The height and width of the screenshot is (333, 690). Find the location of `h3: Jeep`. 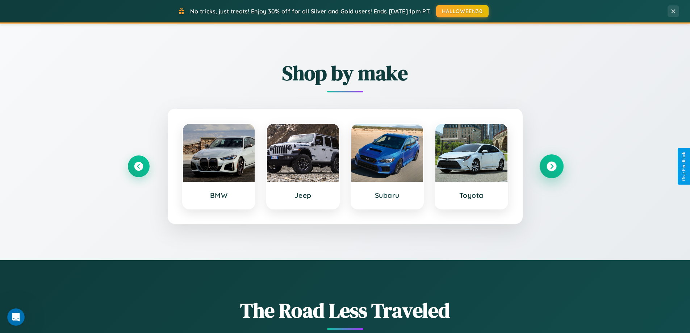

h3: Jeep is located at coordinates (303, 195).